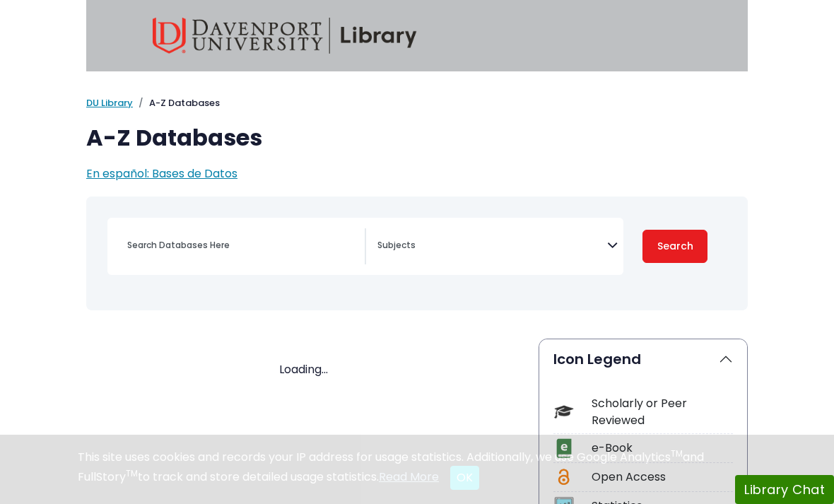  Describe the element at coordinates (285, 35) in the screenshot. I see `img: Davenport University Library` at that location.